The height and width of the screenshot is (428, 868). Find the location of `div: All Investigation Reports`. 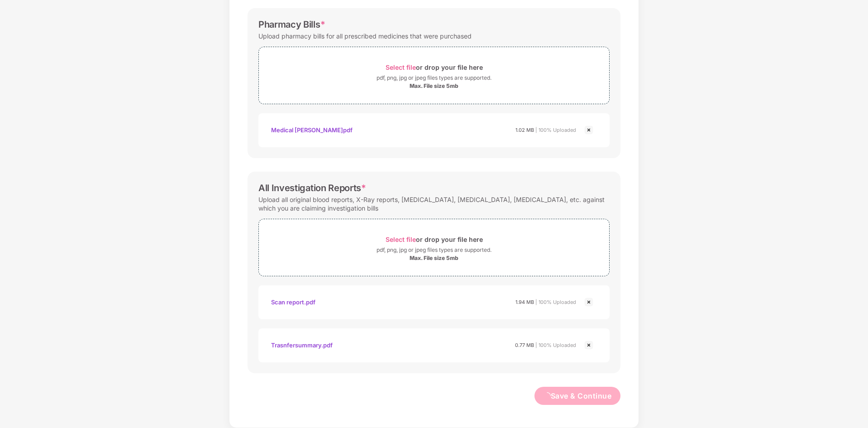

div: All Investigation Reports is located at coordinates (312, 188).